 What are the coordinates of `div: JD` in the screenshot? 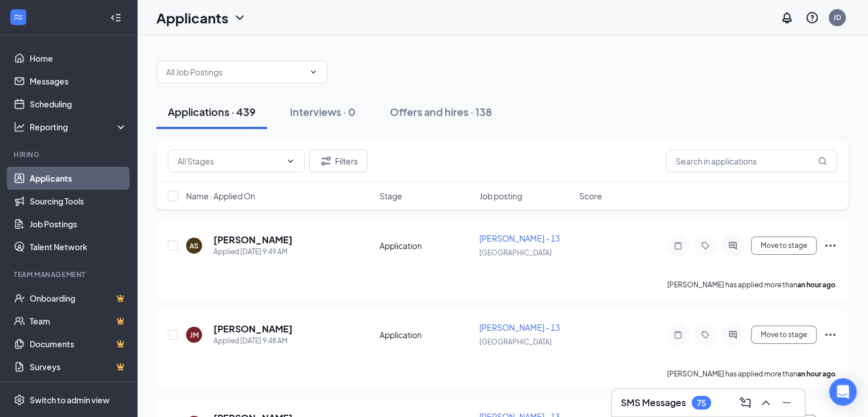 It's located at (837, 17).